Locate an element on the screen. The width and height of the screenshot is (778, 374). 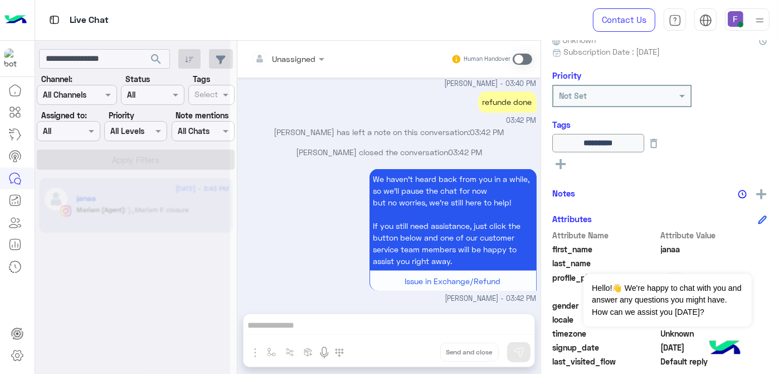
div: loading... is located at coordinates (132, 129).